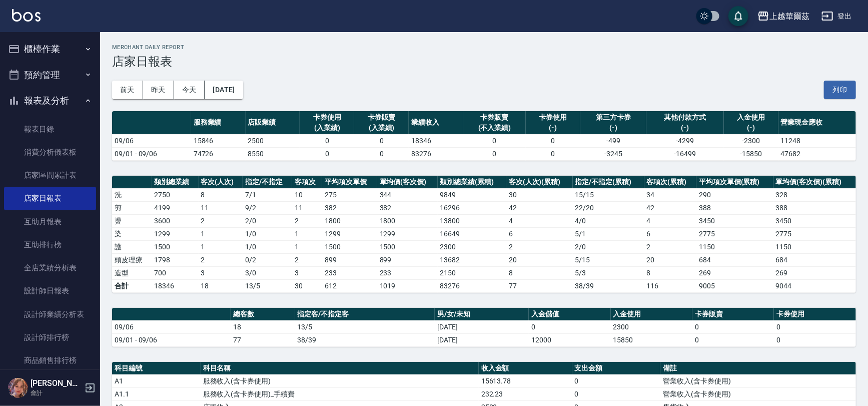 Image resolution: width=868 pixels, height=406 pixels. Describe the element at coordinates (472, 194) in the screenshot. I see `td: 9849` at that location.